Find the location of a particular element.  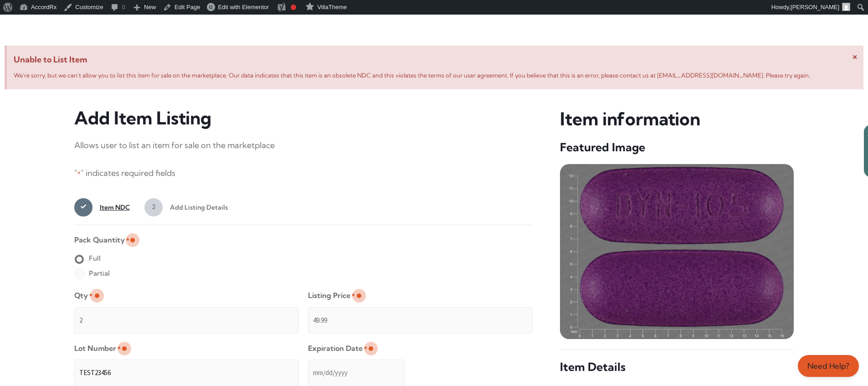

a: Need Help? is located at coordinates (828, 366).